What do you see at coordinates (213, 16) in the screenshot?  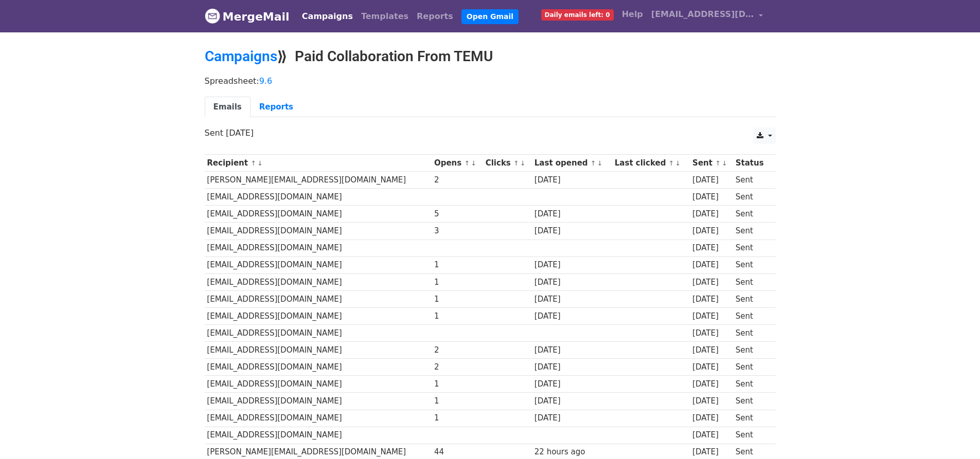 I see `img: MergeMail logo` at bounding box center [213, 16].